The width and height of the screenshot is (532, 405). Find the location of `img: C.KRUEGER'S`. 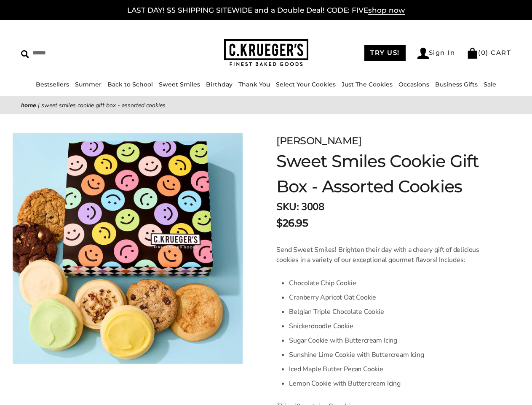

img: C.KRUEGER'S is located at coordinates (266, 53).